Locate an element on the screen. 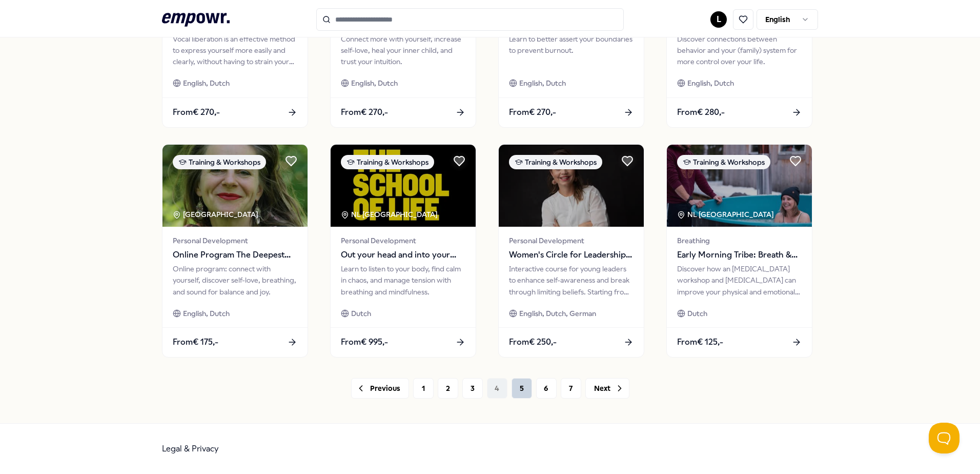 Image resolution: width=980 pixels, height=474 pixels. div: Learn to better assert your boundaries to prevent burnout. is located at coordinates (571, 50).